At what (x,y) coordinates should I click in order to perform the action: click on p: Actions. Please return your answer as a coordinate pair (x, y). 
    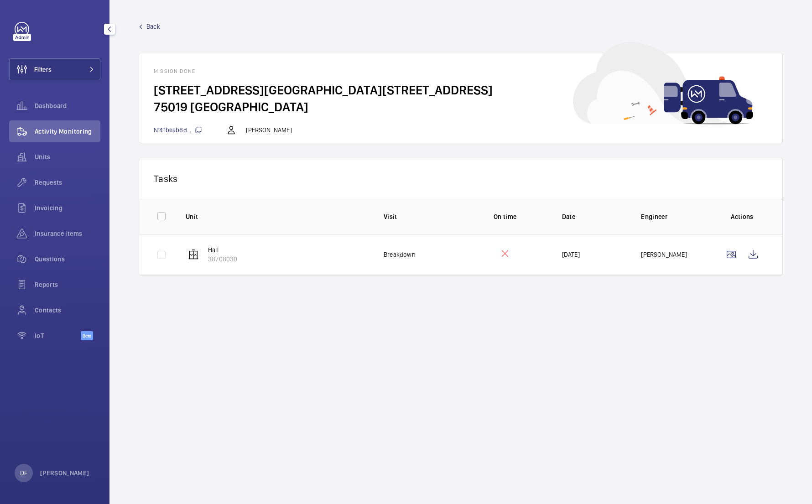
    Looking at the image, I should click on (742, 216).